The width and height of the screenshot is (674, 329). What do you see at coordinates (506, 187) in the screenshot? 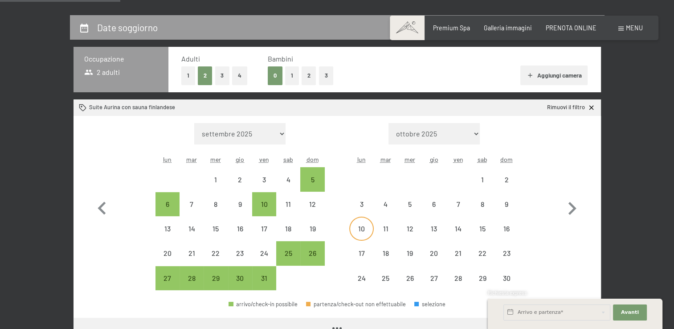
I see `div: 2` at bounding box center [506, 187].